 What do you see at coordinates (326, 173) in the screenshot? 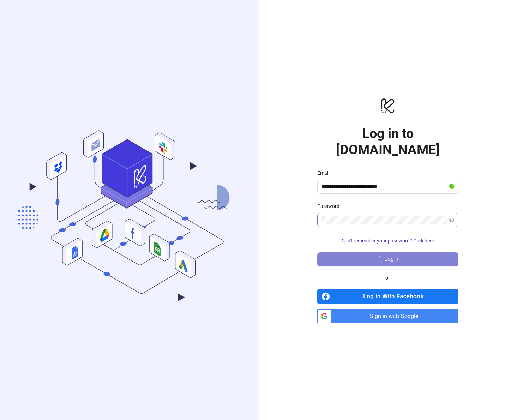
I see `label: Email` at bounding box center [326, 173].